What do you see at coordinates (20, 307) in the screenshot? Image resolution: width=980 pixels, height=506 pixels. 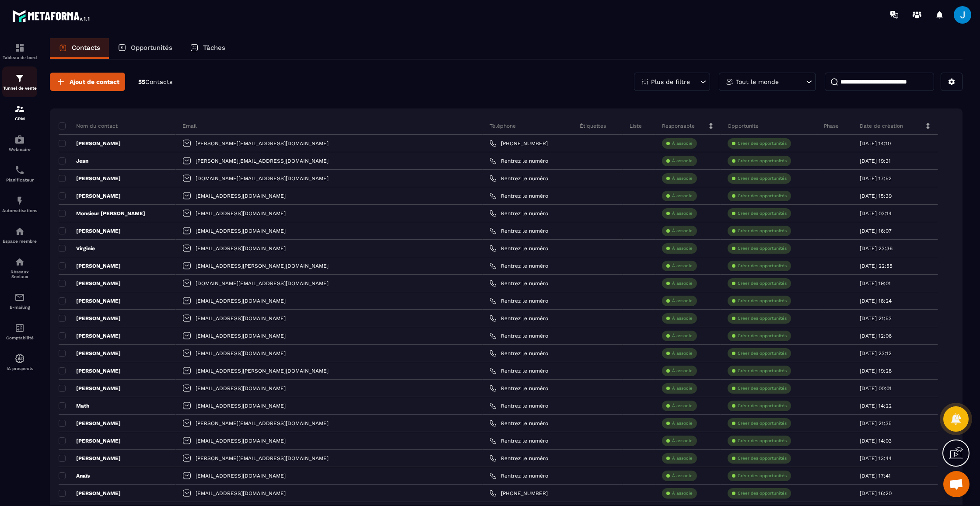 I see `p: E-mailing` at bounding box center [20, 307].